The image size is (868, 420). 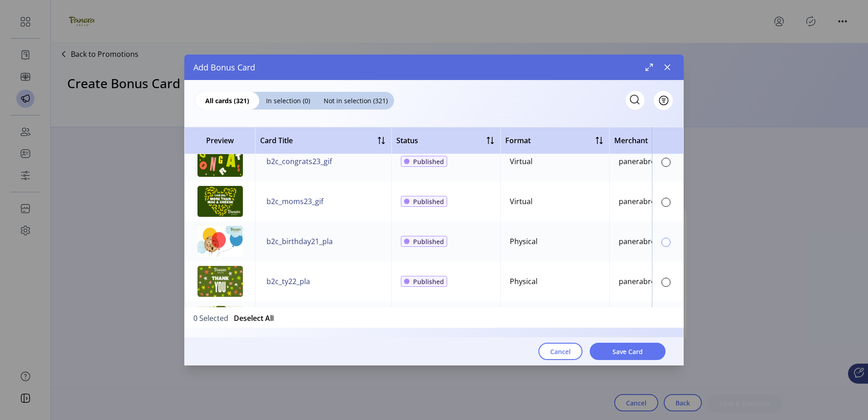 I want to click on button: Maximize, so click(x=649, y=67).